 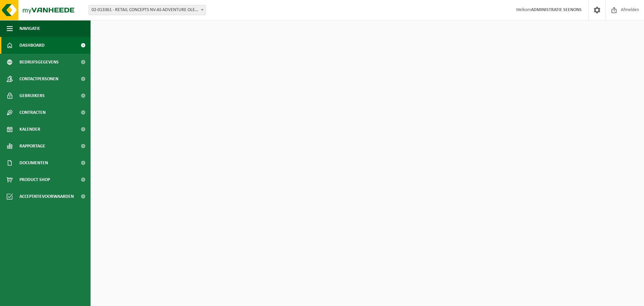 What do you see at coordinates (147, 10) in the screenshot?
I see `span: 02-013361 - RETAIL CONCEPTS NV-AS ADVENTURE OLEN - OLEN` at bounding box center [147, 10].